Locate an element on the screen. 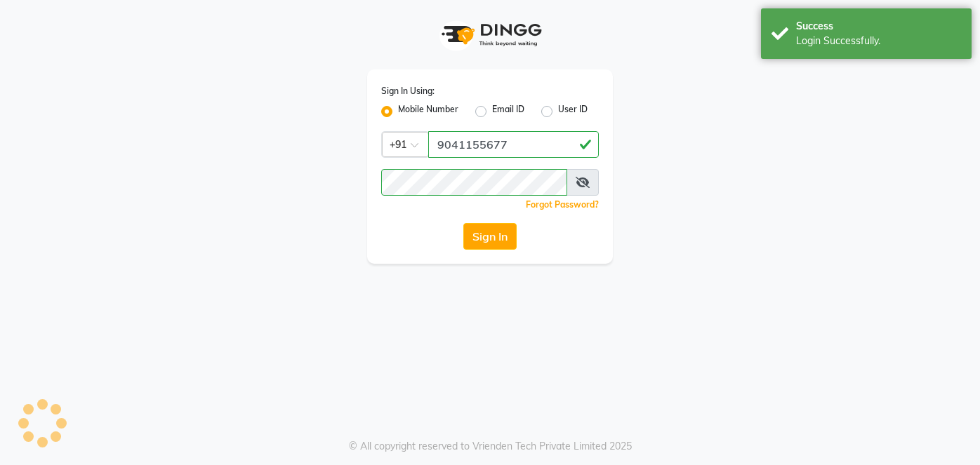  div: Success is located at coordinates (878, 26).